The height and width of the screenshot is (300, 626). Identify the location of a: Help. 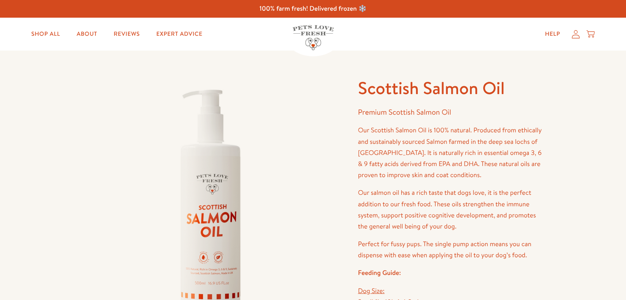
(552, 34).